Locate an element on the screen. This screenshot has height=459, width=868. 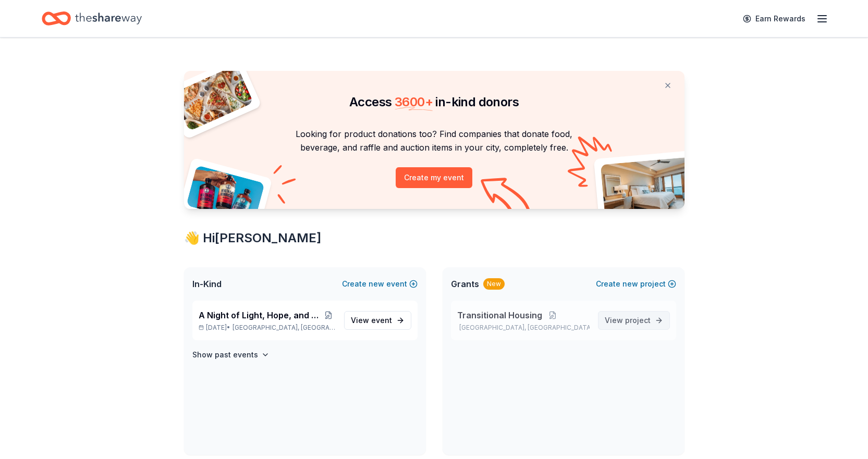
a: View event is located at coordinates (378, 320).